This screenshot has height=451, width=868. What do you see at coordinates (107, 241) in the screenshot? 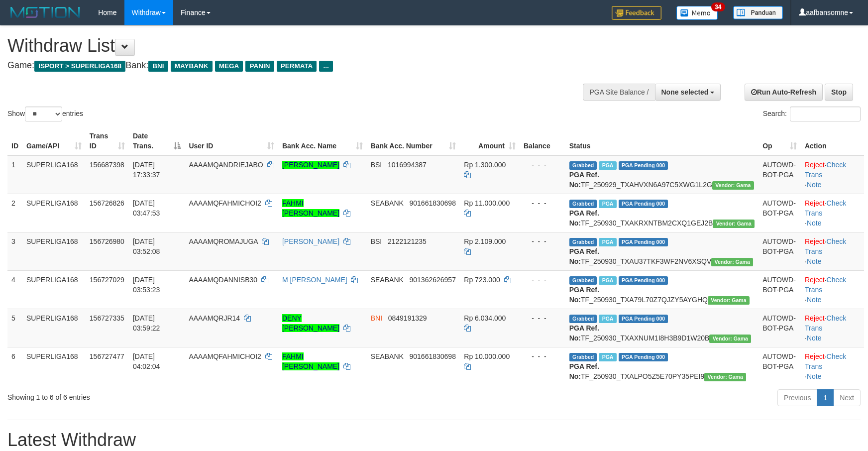
I see `span: 156726980` at bounding box center [107, 241].